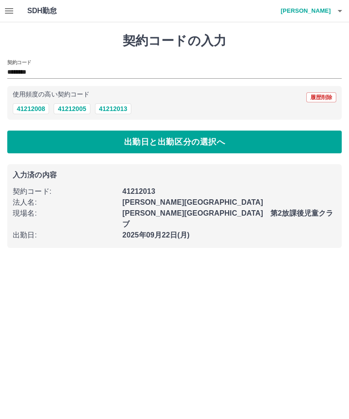 This screenshot has height=419, width=349. What do you see at coordinates (65, 213) in the screenshot?
I see `p: 現場名 :` at bounding box center [65, 213].